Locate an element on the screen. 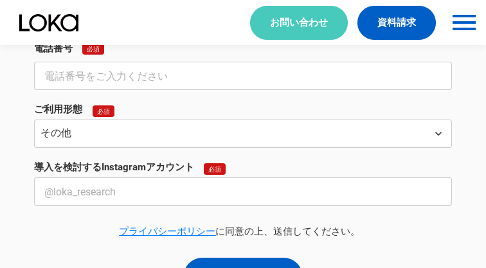 This screenshot has width=486, height=268. input: @loka_research is located at coordinates (243, 192).